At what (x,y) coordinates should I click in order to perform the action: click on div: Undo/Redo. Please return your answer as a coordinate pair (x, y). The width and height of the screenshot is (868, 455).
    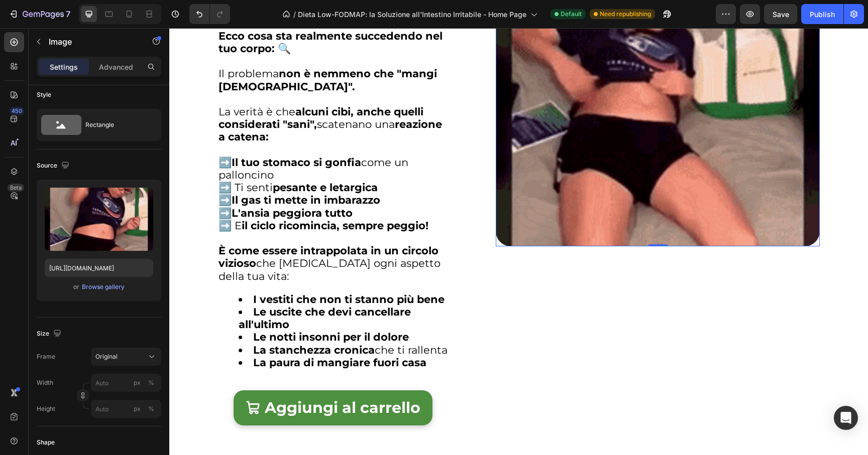
    Looking at the image, I should click on (209, 14).